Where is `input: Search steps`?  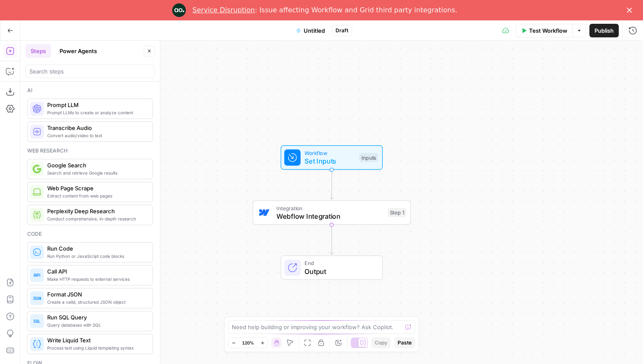
input: Search steps is located at coordinates (90, 72).